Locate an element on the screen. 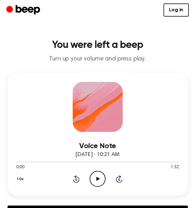 This screenshot has height=208, width=195. span: 0:00 is located at coordinates (20, 167).